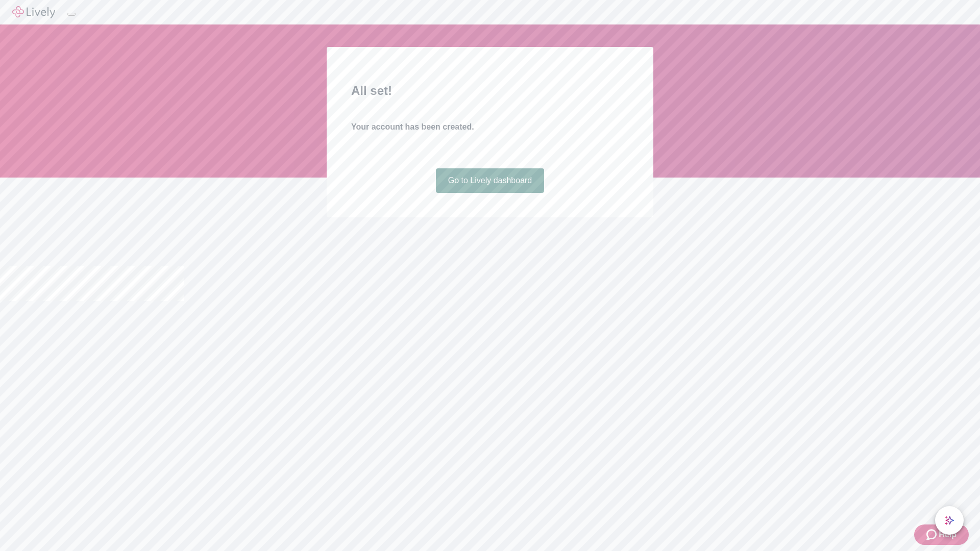 Image resolution: width=980 pixels, height=551 pixels. I want to click on img: Lively, so click(33, 12).